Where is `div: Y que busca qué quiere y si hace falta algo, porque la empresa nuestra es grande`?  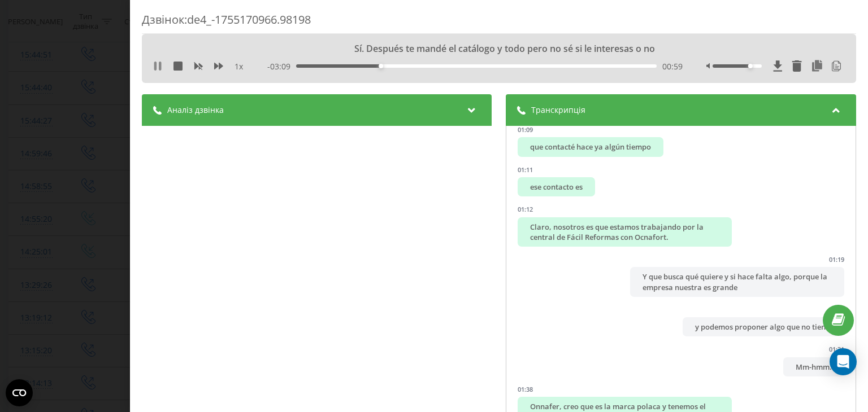 div: Y que busca qué quiere y si hace falta algo, porque la empresa nuestra es grande is located at coordinates (737, 281).